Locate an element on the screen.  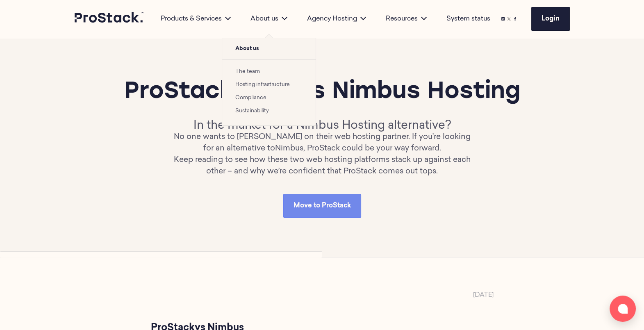
a: Sustainability is located at coordinates (252, 111).